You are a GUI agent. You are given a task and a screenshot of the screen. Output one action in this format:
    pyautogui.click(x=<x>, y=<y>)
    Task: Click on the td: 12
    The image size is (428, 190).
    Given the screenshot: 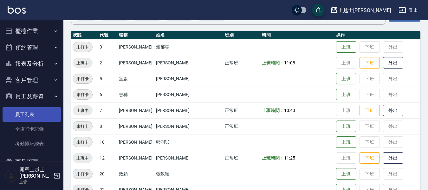 What is the action you would take?
    pyautogui.click(x=107, y=158)
    